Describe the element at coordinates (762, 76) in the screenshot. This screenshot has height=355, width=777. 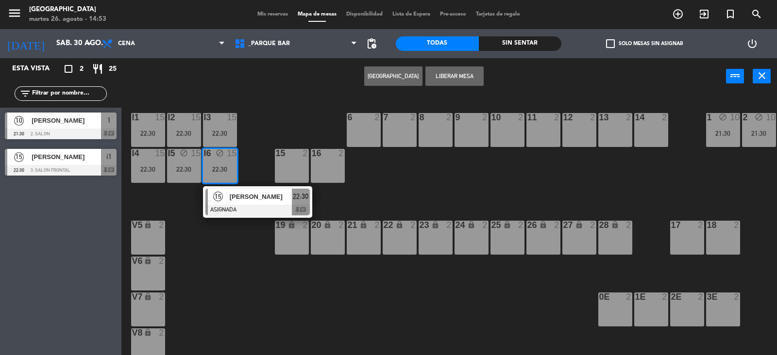
I see `i: close` at that location.